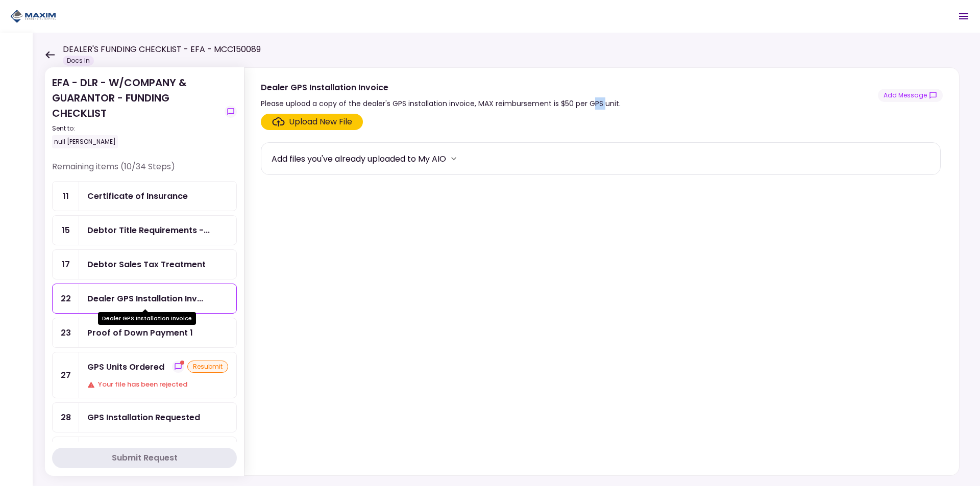 Image resolution: width=980 pixels, height=486 pixels. I want to click on div: Upload New File, so click(321, 122).